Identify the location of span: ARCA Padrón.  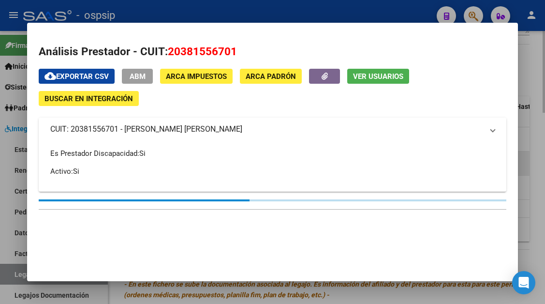
(271, 76).